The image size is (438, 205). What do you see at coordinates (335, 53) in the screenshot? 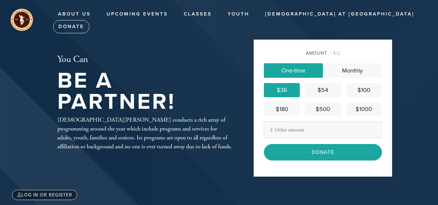
I see `span: 1` at bounding box center [335, 53].